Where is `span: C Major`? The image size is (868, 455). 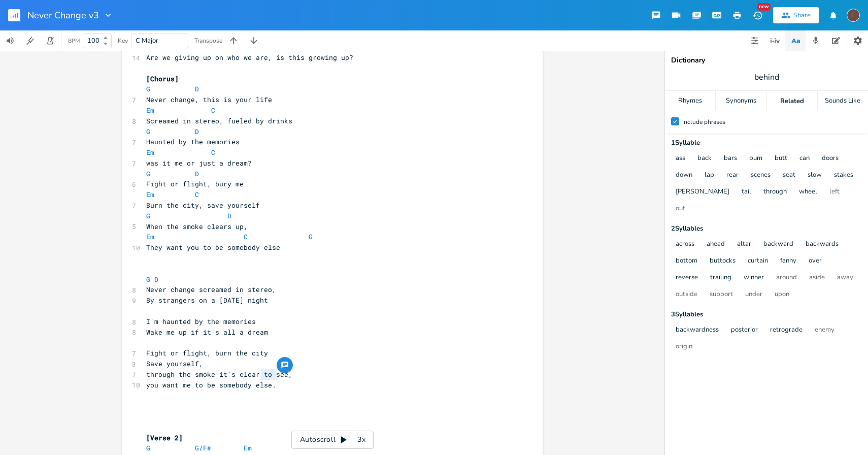 span: C Major is located at coordinates (147, 41).